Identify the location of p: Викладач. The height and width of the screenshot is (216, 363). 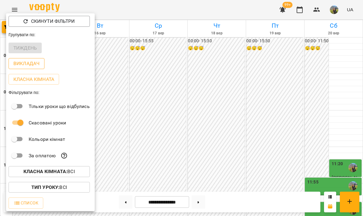
(27, 64).